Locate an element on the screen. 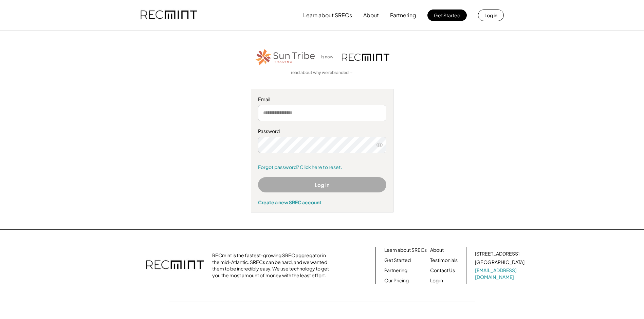  a: Testimonials is located at coordinates (444, 260).